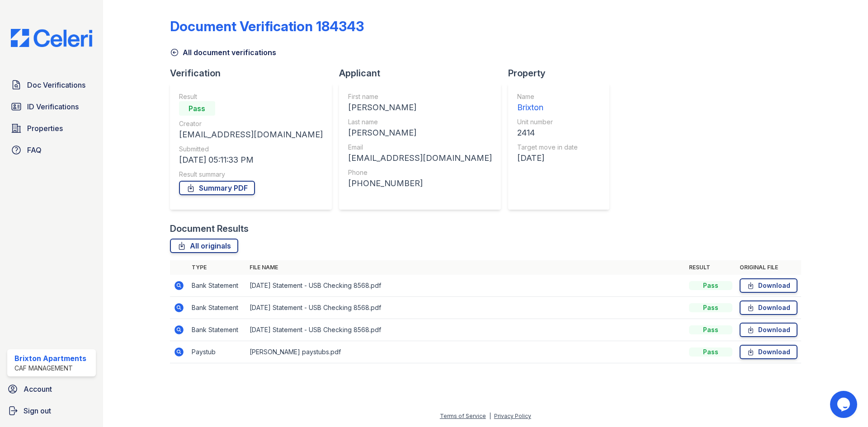 This screenshot has height=427, width=868. I want to click on div: Property, so click(562, 73).